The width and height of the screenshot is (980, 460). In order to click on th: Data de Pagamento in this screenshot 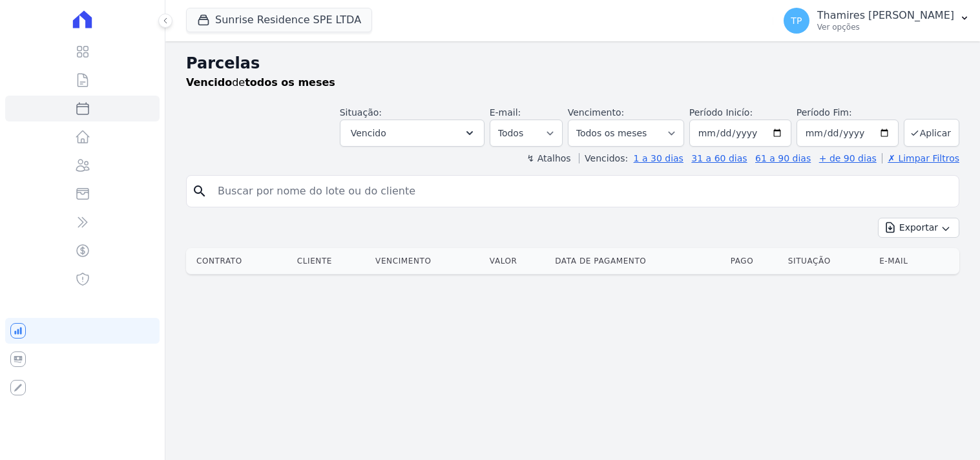, I will do `click(636, 261)`.